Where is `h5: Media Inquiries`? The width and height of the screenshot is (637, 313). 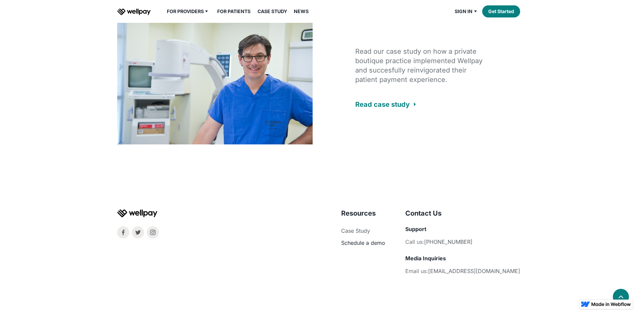
h5: Media Inquiries is located at coordinates (463, 258).